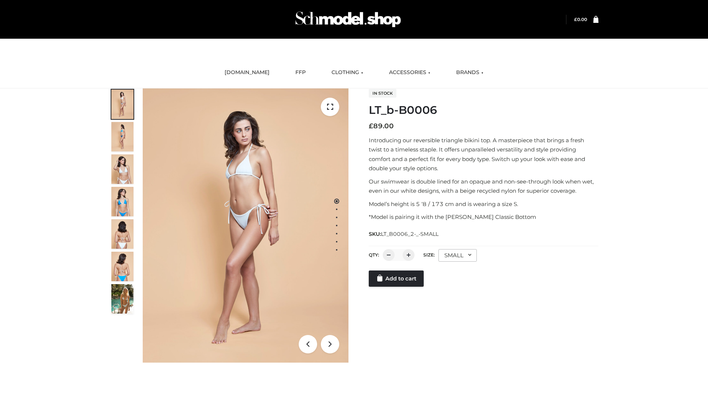 The image size is (708, 398). Describe the element at coordinates (122, 202) in the screenshot. I see `img: ArielClassicBikiniTop_CloudNine_AzureSky_OW114ECO_4-scaled.jpg` at that location.